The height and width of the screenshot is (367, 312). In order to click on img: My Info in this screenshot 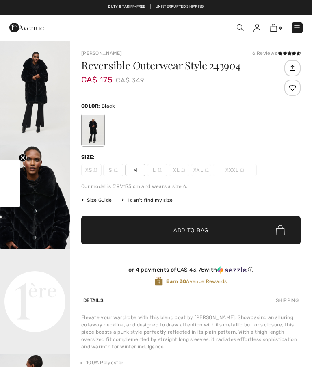, I will do `click(257, 28)`.